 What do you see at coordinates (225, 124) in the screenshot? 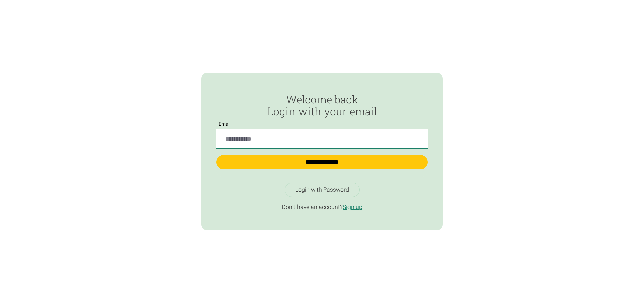
I see `label: Email` at bounding box center [225, 124].